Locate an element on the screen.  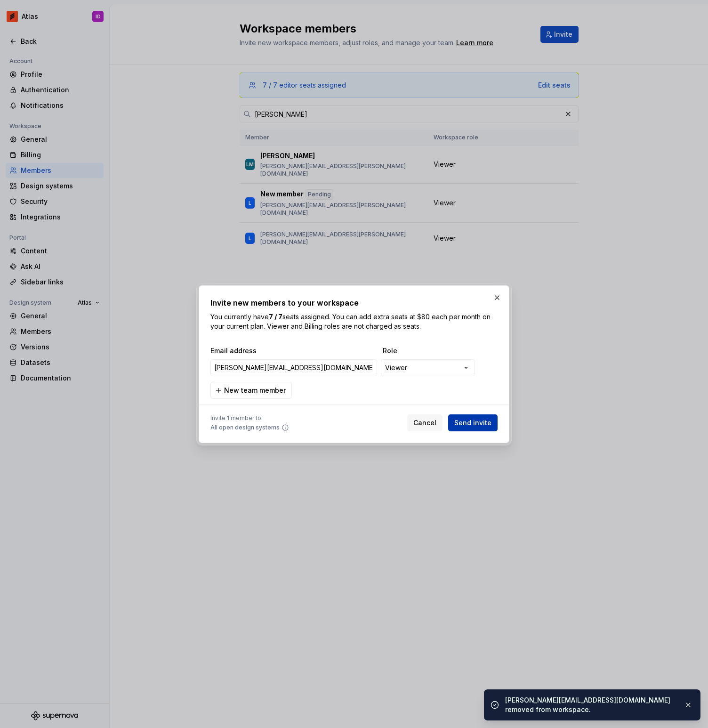
button: New team member is located at coordinates (251, 391).